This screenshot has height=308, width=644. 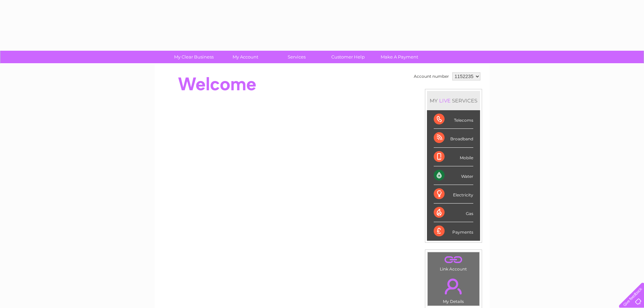 I want to click on td: Link Account, so click(x=454, y=263).